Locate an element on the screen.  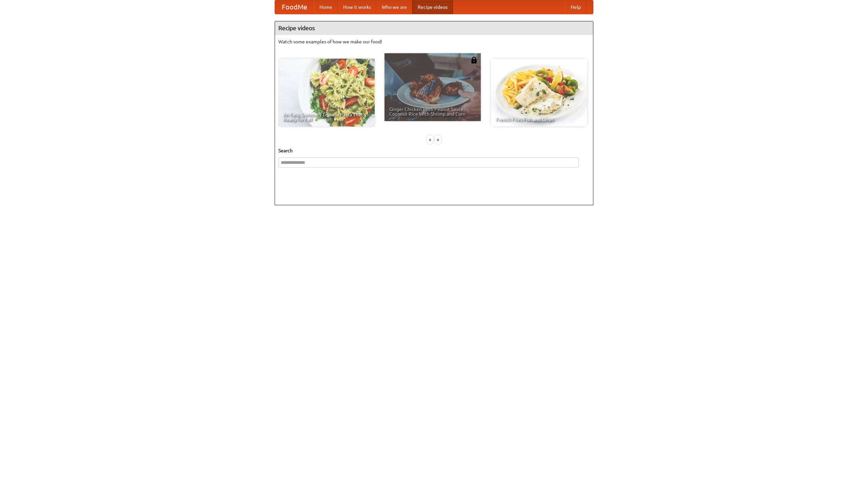
a: FoodMe is located at coordinates (294, 7).